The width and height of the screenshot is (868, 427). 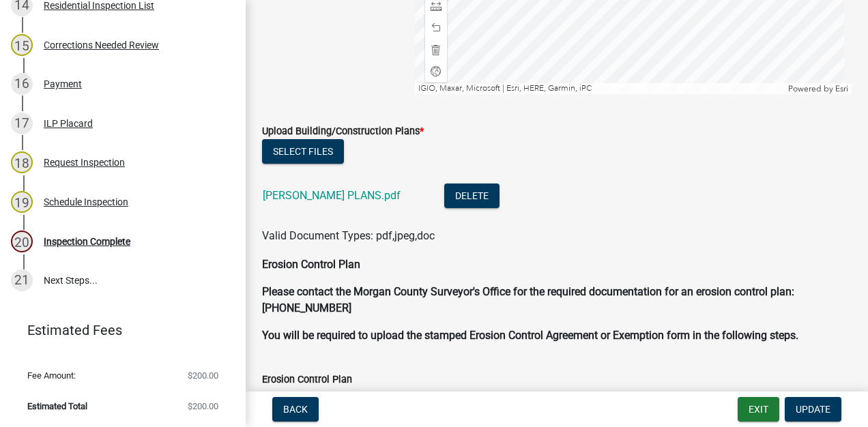 I want to click on div: 17, so click(x=22, y=123).